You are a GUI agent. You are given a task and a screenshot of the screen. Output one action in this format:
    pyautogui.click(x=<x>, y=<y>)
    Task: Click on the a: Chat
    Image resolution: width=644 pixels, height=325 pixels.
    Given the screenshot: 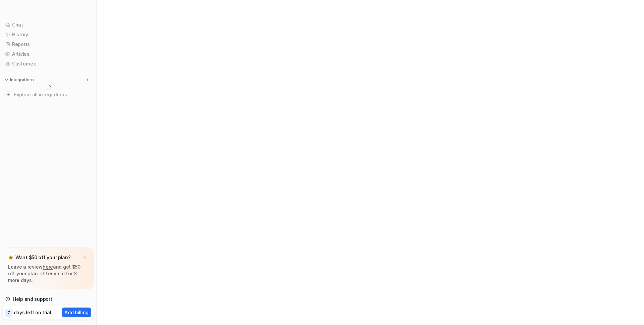 What is the action you would take?
    pyautogui.click(x=48, y=25)
    